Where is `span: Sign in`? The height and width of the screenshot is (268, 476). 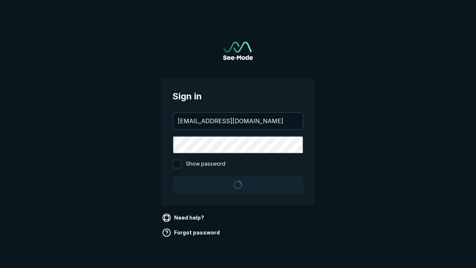 span: Sign in is located at coordinates (238, 96).